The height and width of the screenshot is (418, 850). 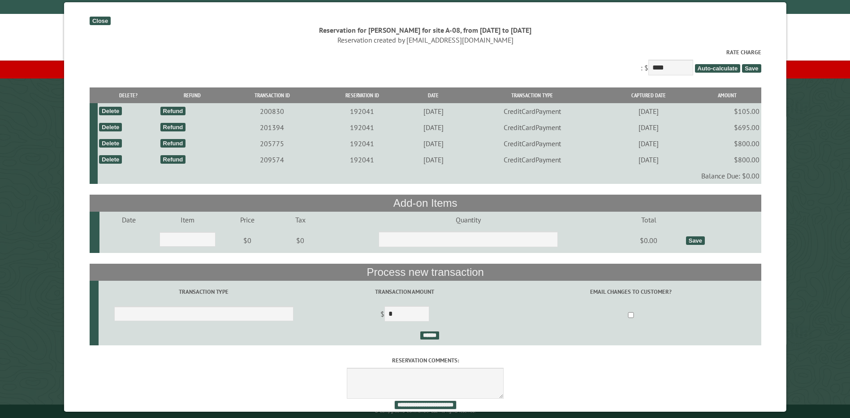 I want to click on label: Email changes to customer?, so click(x=631, y=291).